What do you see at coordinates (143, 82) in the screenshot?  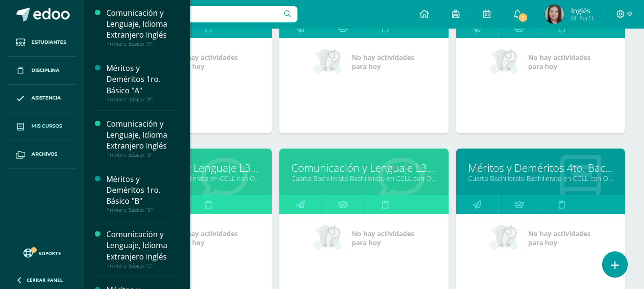 I see `a: Méritos y Deméritos 1ro. Básico "A"Primero Básico "A"` at bounding box center [143, 82].